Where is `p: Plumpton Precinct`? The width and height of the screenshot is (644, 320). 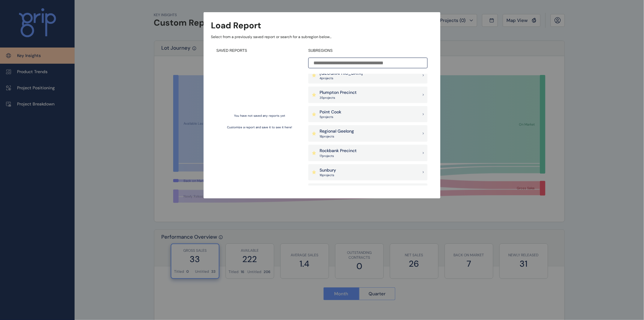 p: Plumpton Precinct is located at coordinates (338, 92).